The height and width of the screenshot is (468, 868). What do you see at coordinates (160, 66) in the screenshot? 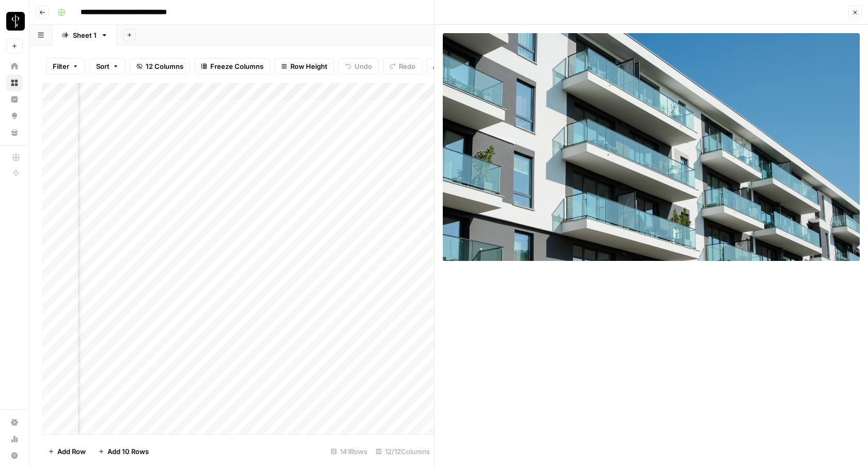
I see `button: 12 Columns` at bounding box center [160, 66].